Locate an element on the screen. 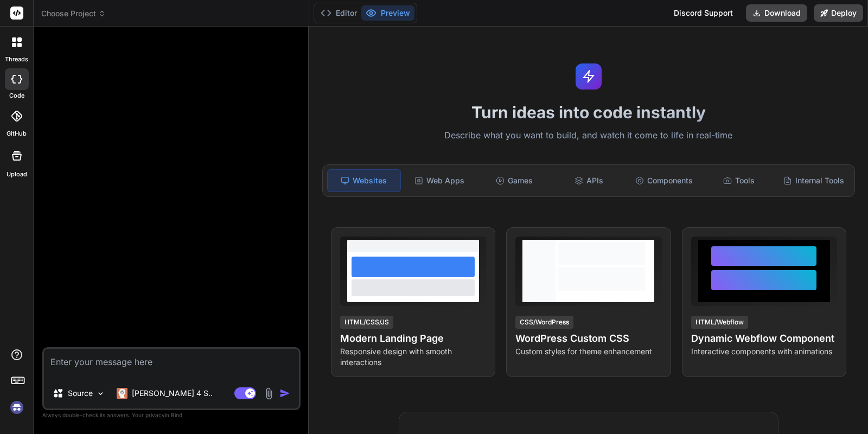  img: Pick Models is located at coordinates (101, 393).